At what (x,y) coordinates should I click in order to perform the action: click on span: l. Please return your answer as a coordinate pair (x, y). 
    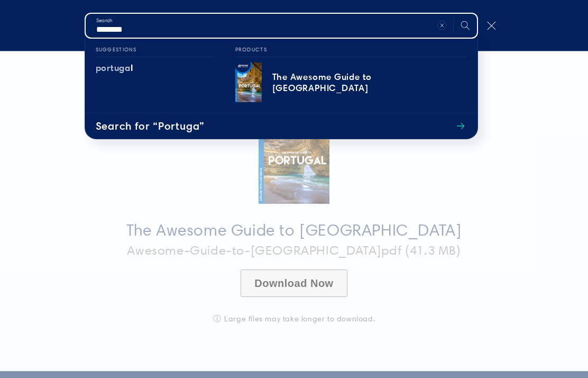
    Looking at the image, I should click on (132, 68).